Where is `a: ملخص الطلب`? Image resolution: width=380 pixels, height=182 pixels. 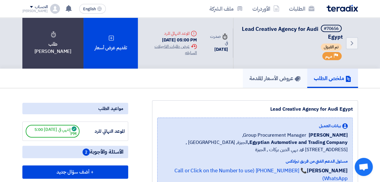
a: ملخص الطلب is located at coordinates (332, 78).